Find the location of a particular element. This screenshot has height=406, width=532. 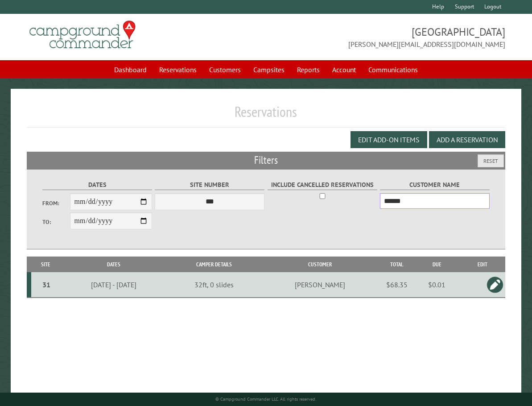

th: Edit is located at coordinates (482, 264).